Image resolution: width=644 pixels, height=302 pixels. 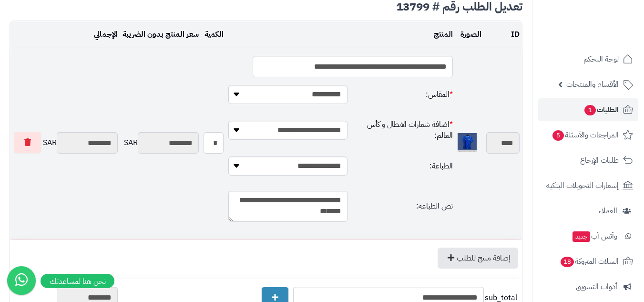 I want to click on a: المراجعات والأسئلة5, so click(x=588, y=135).